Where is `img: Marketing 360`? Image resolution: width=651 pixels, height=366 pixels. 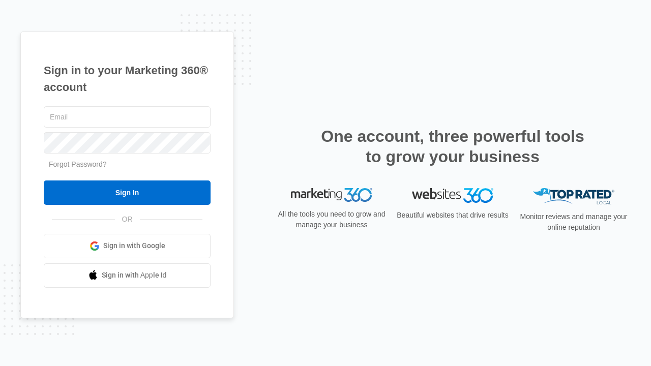 img: Marketing 360 is located at coordinates (332, 195).